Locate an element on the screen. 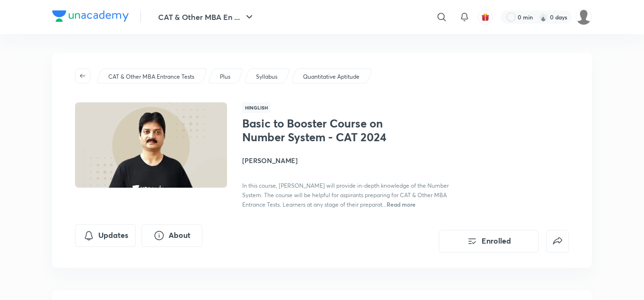  p: CAT & Other MBA Entrance Tests is located at coordinates (151, 77).